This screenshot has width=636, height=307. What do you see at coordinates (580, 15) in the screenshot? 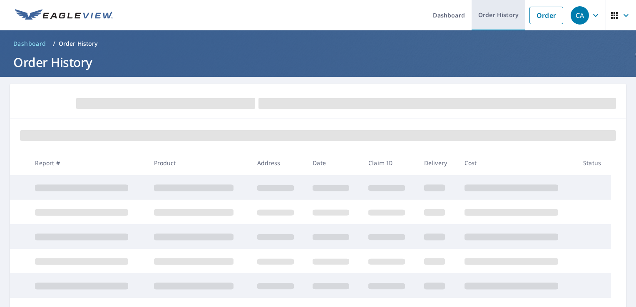
I see `div: CA` at bounding box center [580, 15].